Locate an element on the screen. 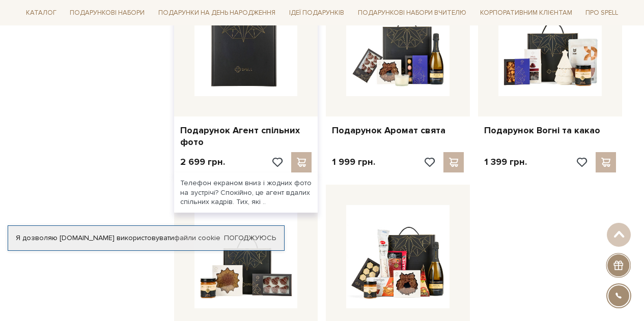 This screenshot has width=644, height=321. a: Ідеї подарунків is located at coordinates (317, 13).